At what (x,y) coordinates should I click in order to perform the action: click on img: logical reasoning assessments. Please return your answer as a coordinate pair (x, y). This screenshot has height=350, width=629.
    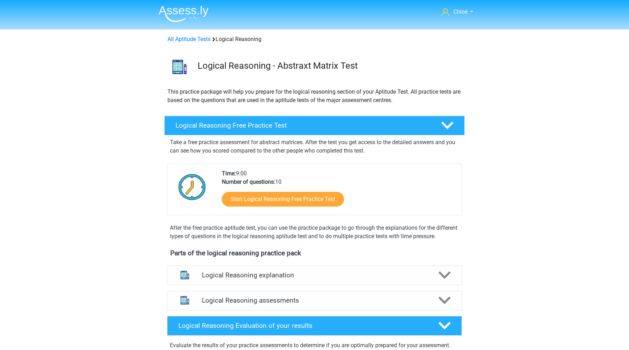
    Looking at the image, I should click on (185, 300).